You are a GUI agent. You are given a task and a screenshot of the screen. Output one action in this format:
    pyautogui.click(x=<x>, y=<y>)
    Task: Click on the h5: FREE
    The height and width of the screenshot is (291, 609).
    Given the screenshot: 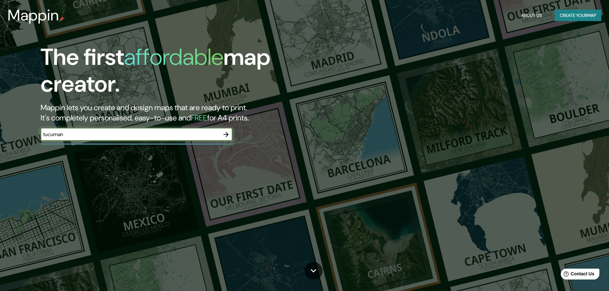 What is the action you would take?
    pyautogui.click(x=199, y=118)
    